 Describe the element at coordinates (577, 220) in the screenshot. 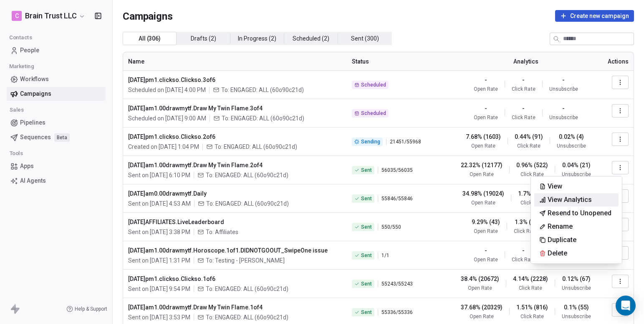

I see `div: Suggestions` at that location.